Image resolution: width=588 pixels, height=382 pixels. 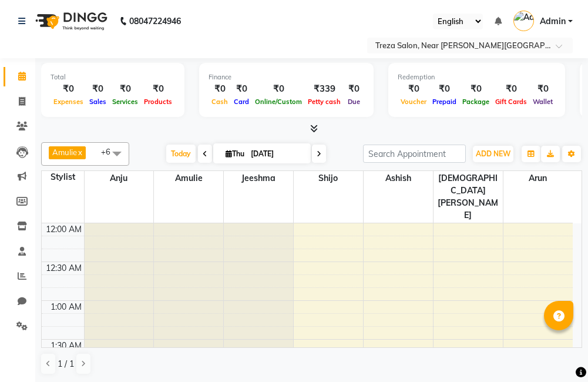 I want to click on span: Jeeshma, so click(x=259, y=178).